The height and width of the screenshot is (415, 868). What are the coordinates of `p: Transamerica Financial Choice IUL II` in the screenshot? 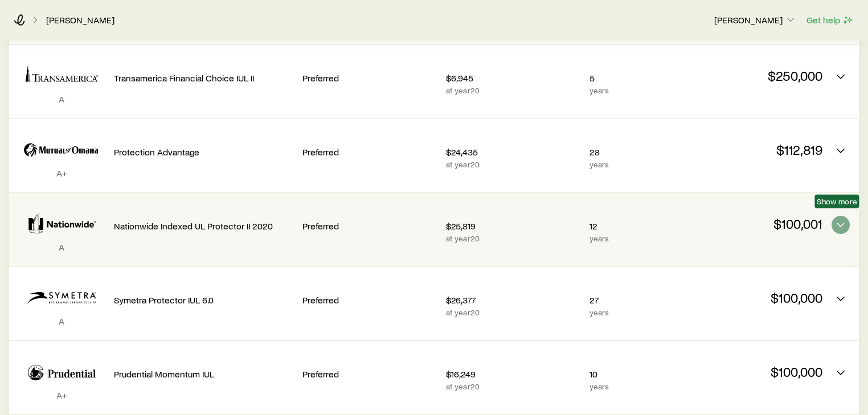 It's located at (203, 78).